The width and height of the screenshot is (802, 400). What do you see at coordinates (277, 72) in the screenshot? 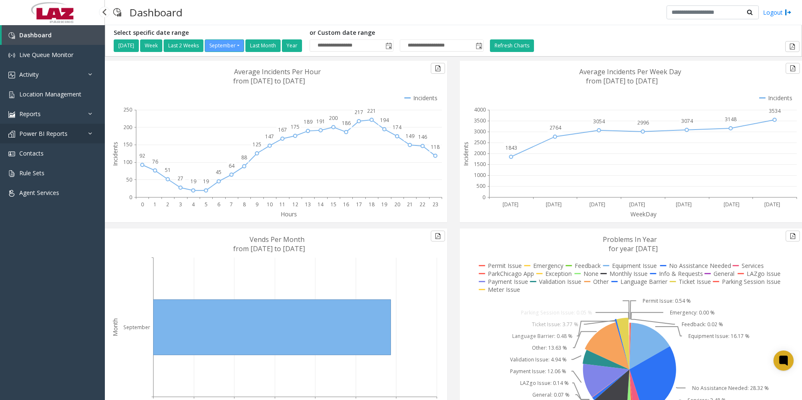
I see `text: Average Incidents Per Hour` at bounding box center [277, 72].